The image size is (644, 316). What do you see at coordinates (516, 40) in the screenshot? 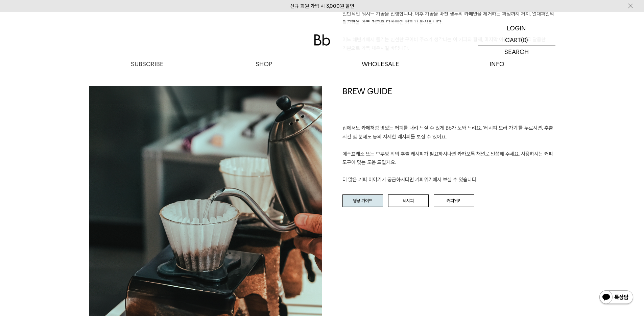
I see `a: CART (0)` at bounding box center [516, 40].